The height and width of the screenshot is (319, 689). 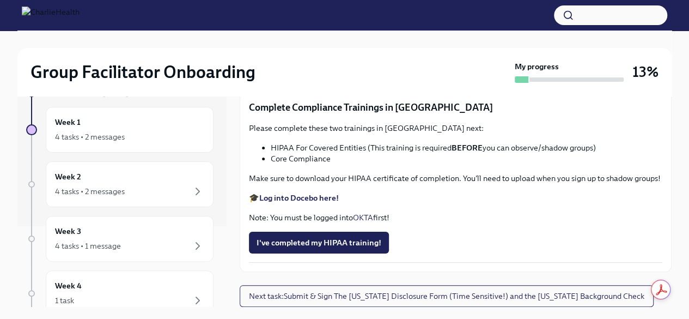 What do you see at coordinates (363, 217) in the screenshot?
I see `a: OKTA` at bounding box center [363, 217].